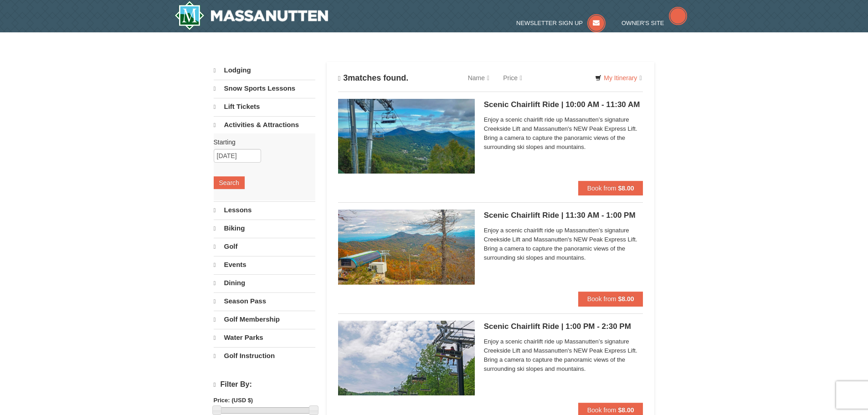 The width and height of the screenshot is (868, 415). Describe the element at coordinates (251, 16) in the screenshot. I see `img: Massanutten Resort Logo` at that location.